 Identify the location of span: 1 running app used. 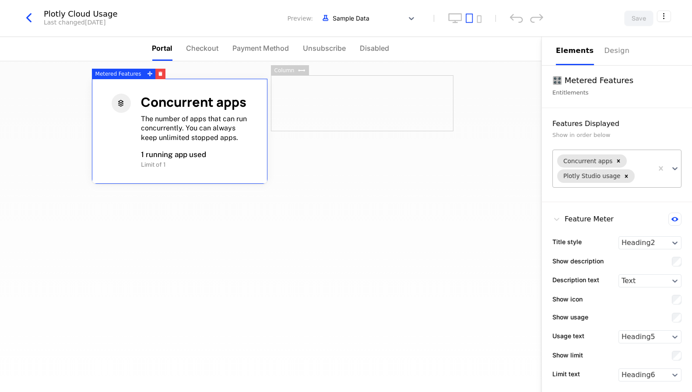
(174, 155).